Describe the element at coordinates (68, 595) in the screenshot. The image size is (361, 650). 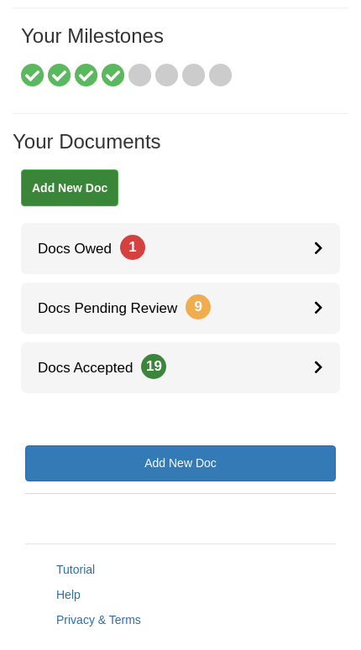
I see `a: Help` at that location.